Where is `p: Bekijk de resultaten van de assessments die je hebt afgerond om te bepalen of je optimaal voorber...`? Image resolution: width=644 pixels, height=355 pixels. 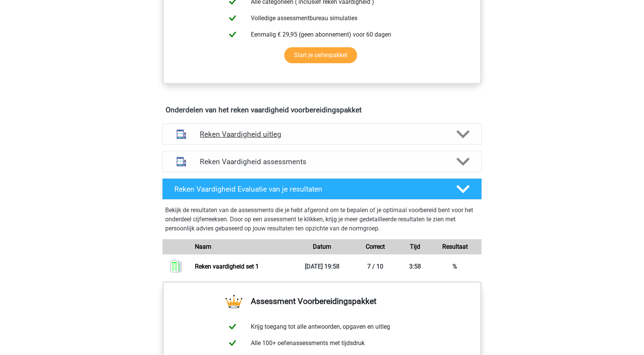
p: Bekijk de resultaten van de assessments die je hebt afgerond om te bepalen of je optimaal voorber... is located at coordinates (322, 219).